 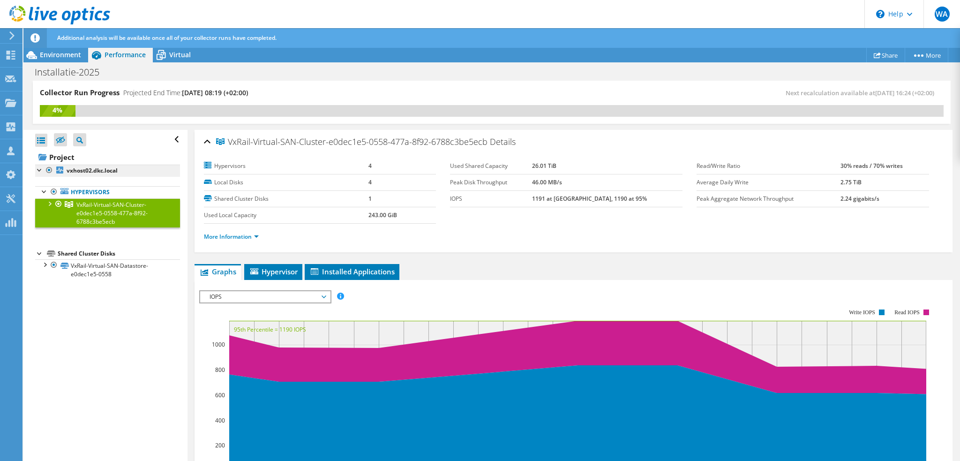 What do you see at coordinates (286, 215) in the screenshot?
I see `label: Used Local Capacity` at bounding box center [286, 215].